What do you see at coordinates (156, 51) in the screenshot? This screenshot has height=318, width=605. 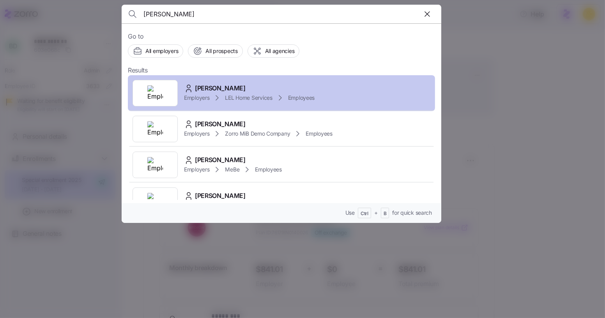 I see `button: All employers` at bounding box center [156, 51].